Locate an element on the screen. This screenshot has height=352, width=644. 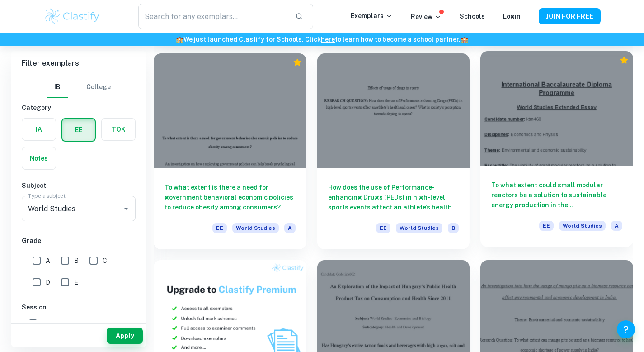
a: How does the use of Performance-enhancing Drugs (PEDs) in high-level sports events affect an athl... is located at coordinates (394, 151).